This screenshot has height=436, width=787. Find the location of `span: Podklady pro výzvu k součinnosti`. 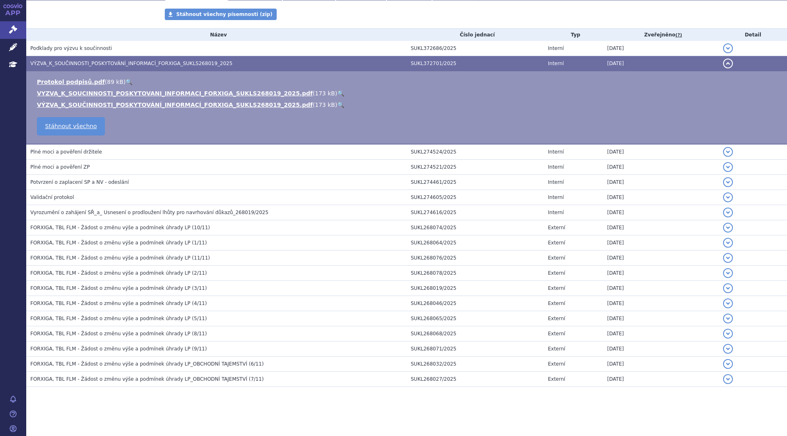

span: Podklady pro výzvu k součinnosti is located at coordinates (71, 48).